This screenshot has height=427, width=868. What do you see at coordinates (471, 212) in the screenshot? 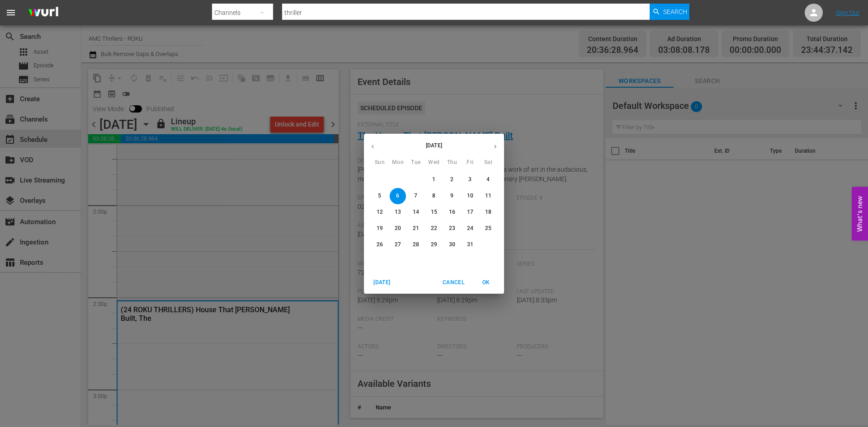
I see `button: 17` at bounding box center [471, 212].